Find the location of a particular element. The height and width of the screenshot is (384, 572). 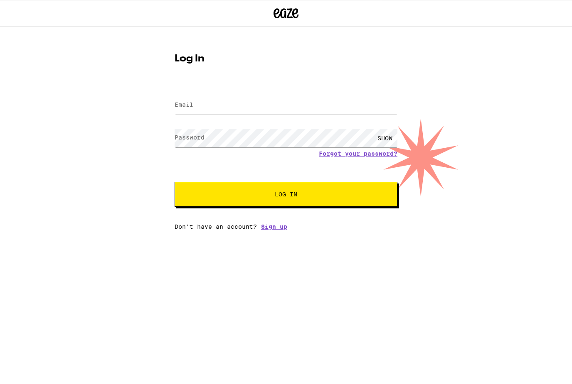

label: Email is located at coordinates (184, 105).